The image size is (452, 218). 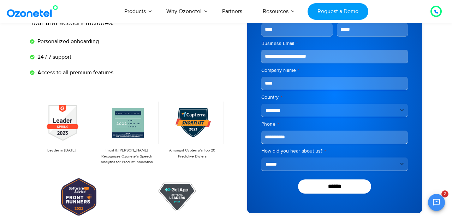 I want to click on p: Your trial account includes:, so click(x=101, y=23).